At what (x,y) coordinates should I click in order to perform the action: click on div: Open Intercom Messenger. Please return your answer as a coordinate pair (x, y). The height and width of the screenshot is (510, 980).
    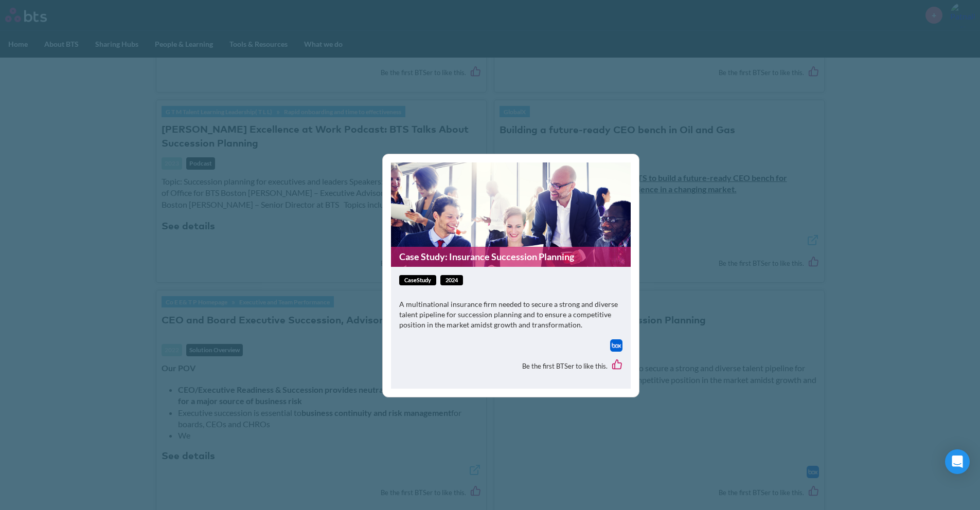
    Looking at the image, I should click on (957, 462).